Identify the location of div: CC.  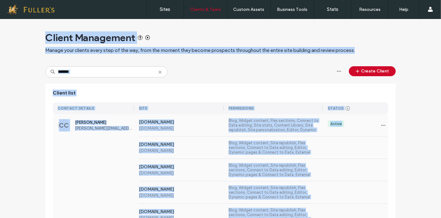
(64, 125).